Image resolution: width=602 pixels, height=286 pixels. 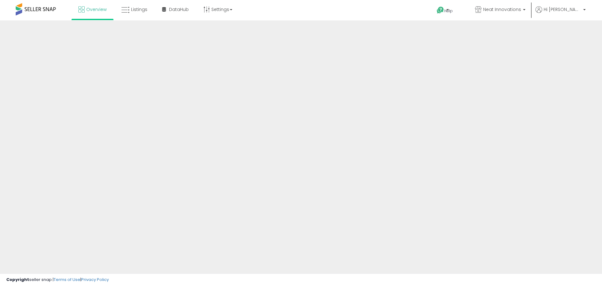 I want to click on i: Get Help, so click(x=440, y=10).